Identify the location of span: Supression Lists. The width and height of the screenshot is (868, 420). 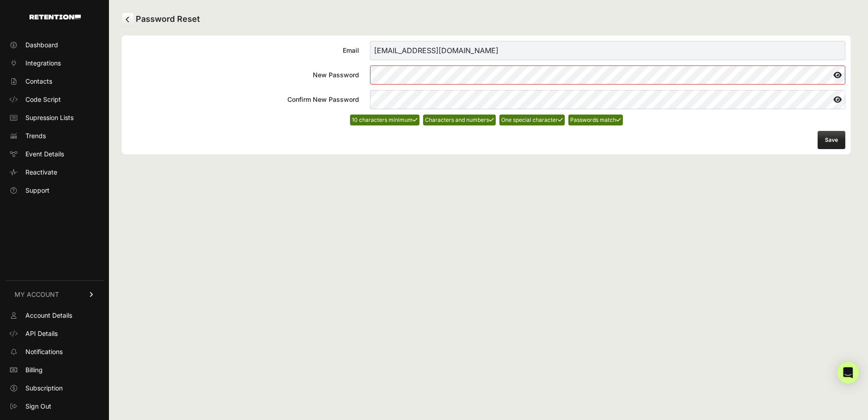
(50, 118).